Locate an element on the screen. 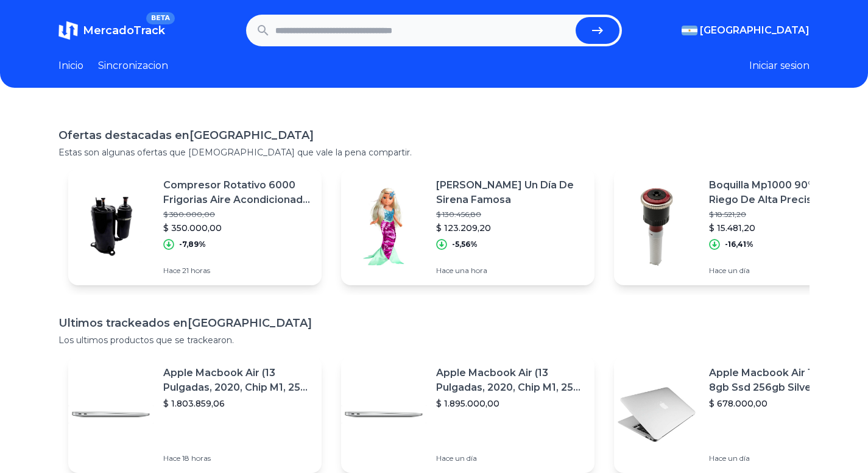  p: -5,56% is located at coordinates (465, 245).